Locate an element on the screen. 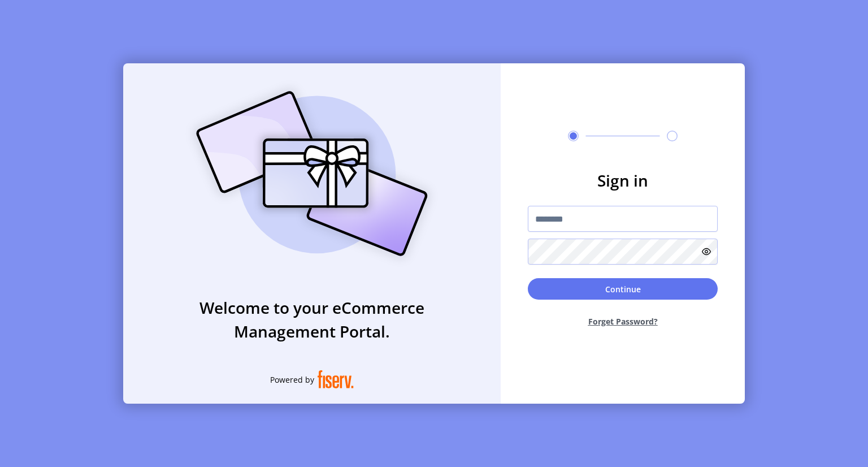 Image resolution: width=868 pixels, height=467 pixels. h3: Welcome to your eCommerce Management Portal. is located at coordinates (312, 320).